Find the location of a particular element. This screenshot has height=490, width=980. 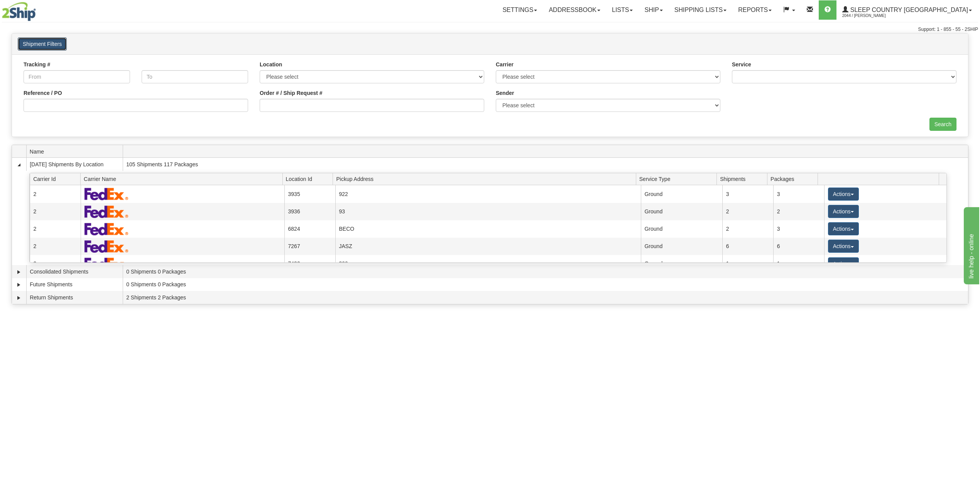

td: 3935 is located at coordinates (310, 193).